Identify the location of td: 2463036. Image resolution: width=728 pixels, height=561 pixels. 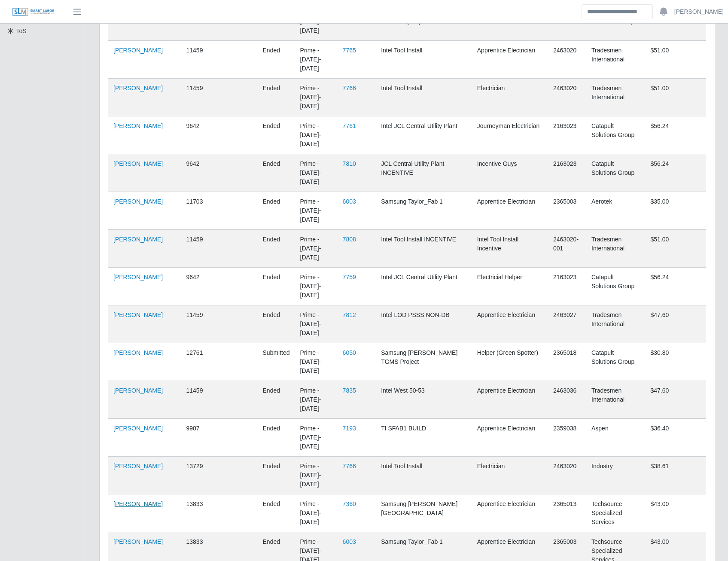
(567, 400).